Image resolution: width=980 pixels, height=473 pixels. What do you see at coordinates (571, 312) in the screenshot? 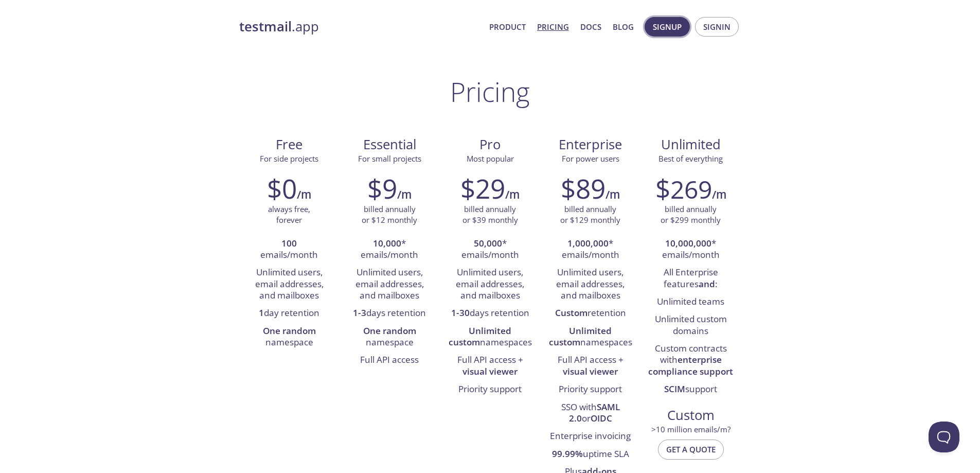
I see `strong: Custom` at bounding box center [571, 312].